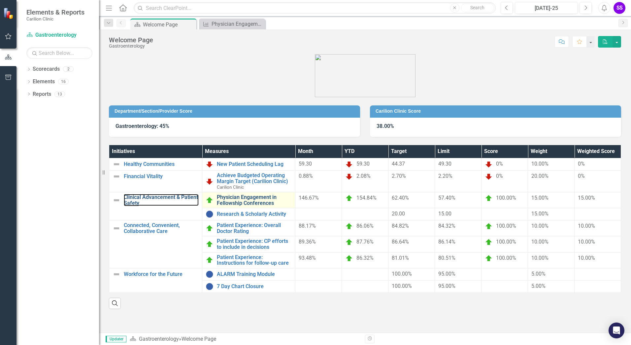  Describe the element at coordinates (365, 225) in the screenshot. I see `span: 86.06%` at that location.